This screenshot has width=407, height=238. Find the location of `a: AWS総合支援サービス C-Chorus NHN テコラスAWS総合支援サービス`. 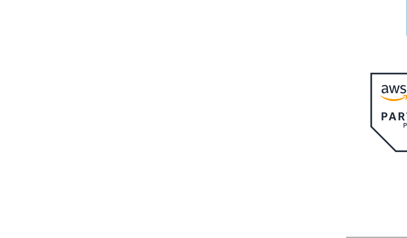

a: AWS総合支援サービス C-Chorus NHN テコラスAWS総合支援サービス is located at coordinates (65, 18).